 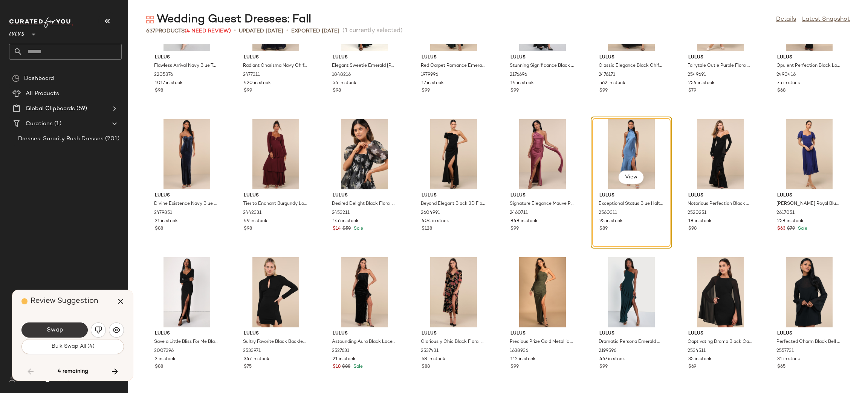 What do you see at coordinates (612, 359) in the screenshot?
I see `span: 467 in stock` at bounding box center [612, 359].